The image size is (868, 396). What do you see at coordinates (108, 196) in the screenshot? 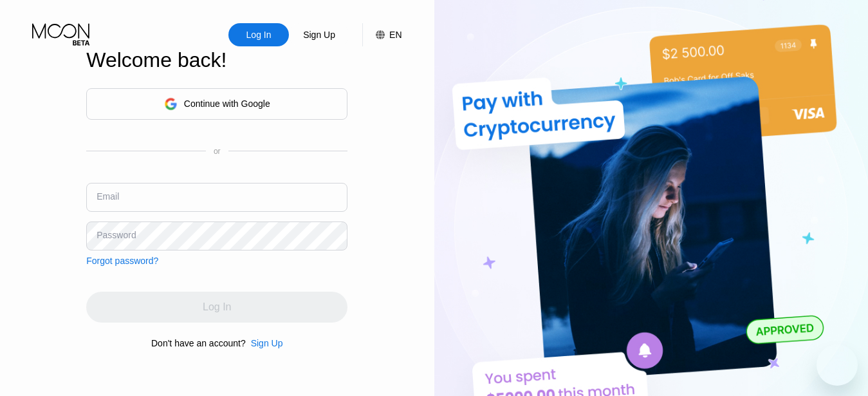
I see `div: Email` at bounding box center [108, 196].